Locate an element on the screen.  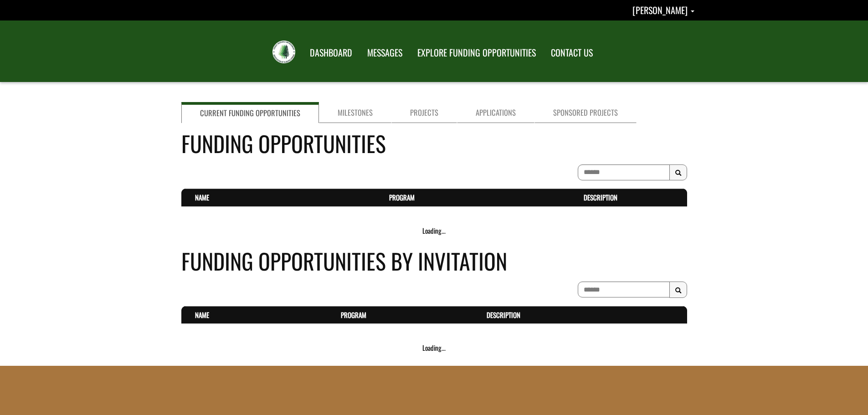
a: Milestones is located at coordinates (355, 113).